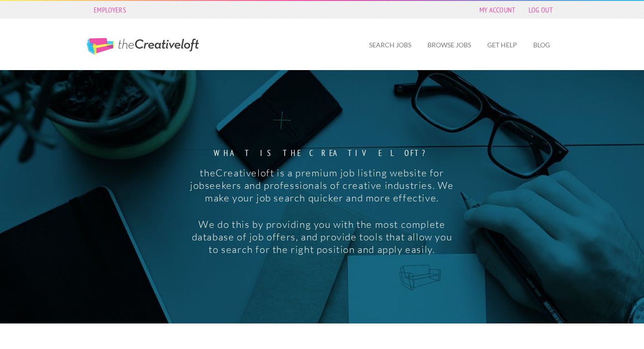  Describe the element at coordinates (541, 10) in the screenshot. I see `a: Log Out` at that location.